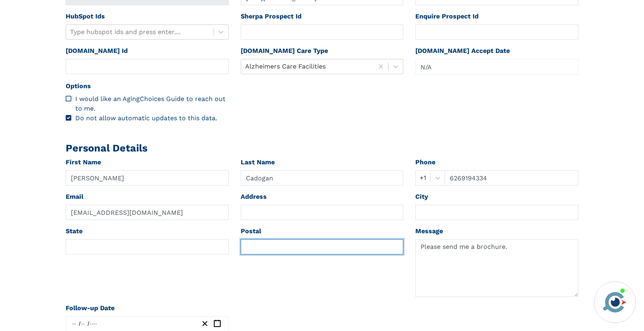  I want to click on img: avatar, so click(615, 302).